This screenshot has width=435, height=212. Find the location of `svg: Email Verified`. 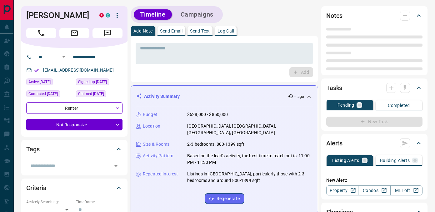

svg: Email Verified is located at coordinates (37, 70).